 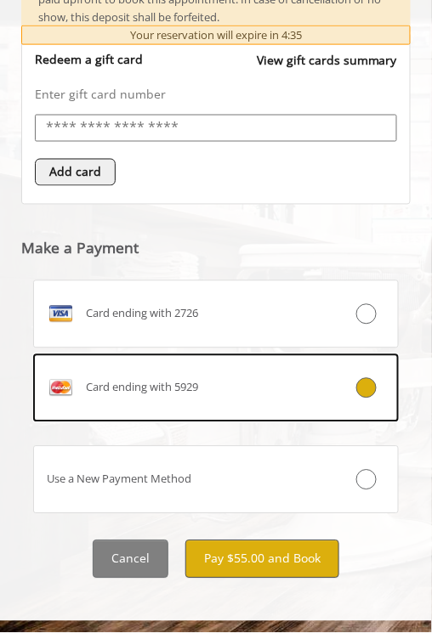 I want to click on label: Use a New Payment Method, so click(x=216, y=480).